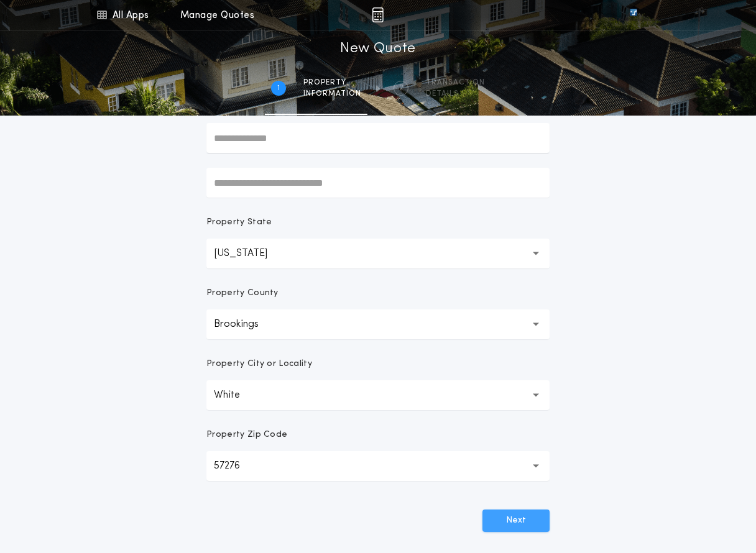 This screenshot has width=756, height=553. Describe the element at coordinates (455, 94) in the screenshot. I see `span: details` at that location.